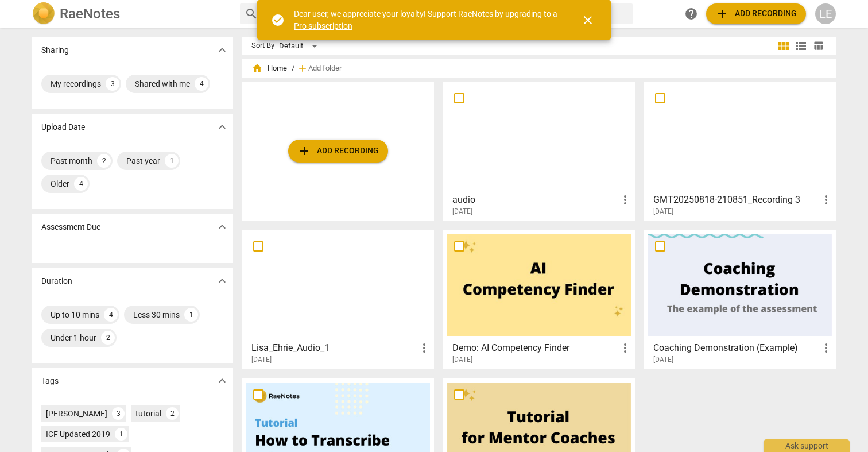  What do you see at coordinates (300, 46) in the screenshot?
I see `div: Default` at bounding box center [300, 46].